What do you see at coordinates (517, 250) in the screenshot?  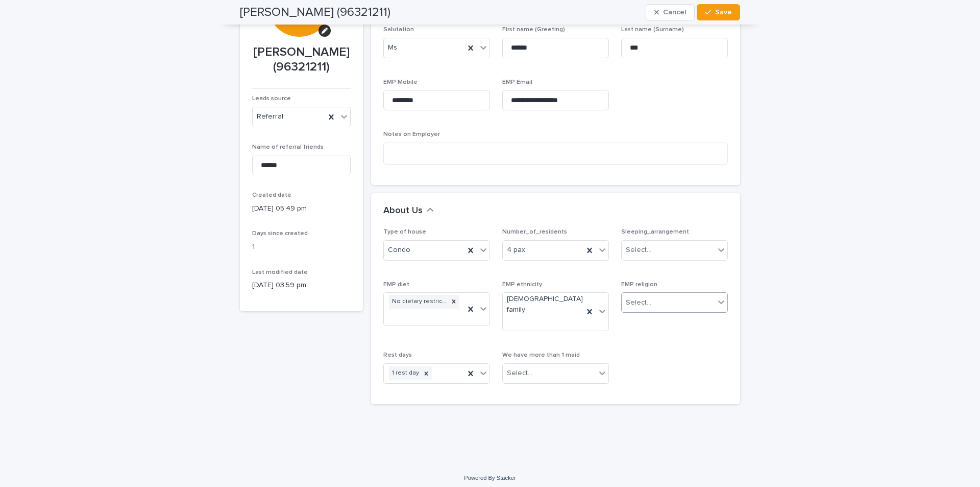 I see `span: 4 pax` at bounding box center [517, 250].